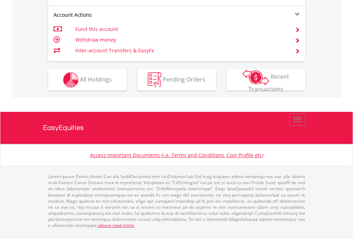  I want to click on span: Pending Orders, so click(184, 79).